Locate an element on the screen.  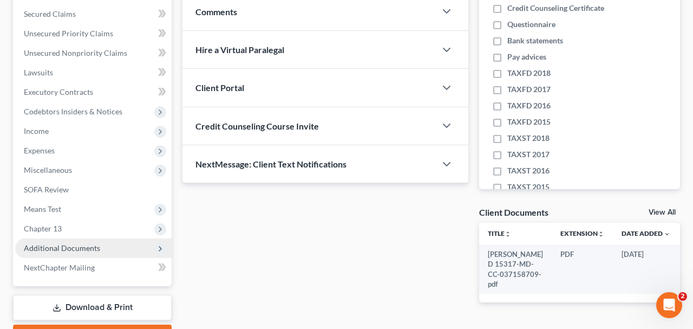
a: Download & Print is located at coordinates (92, 307).